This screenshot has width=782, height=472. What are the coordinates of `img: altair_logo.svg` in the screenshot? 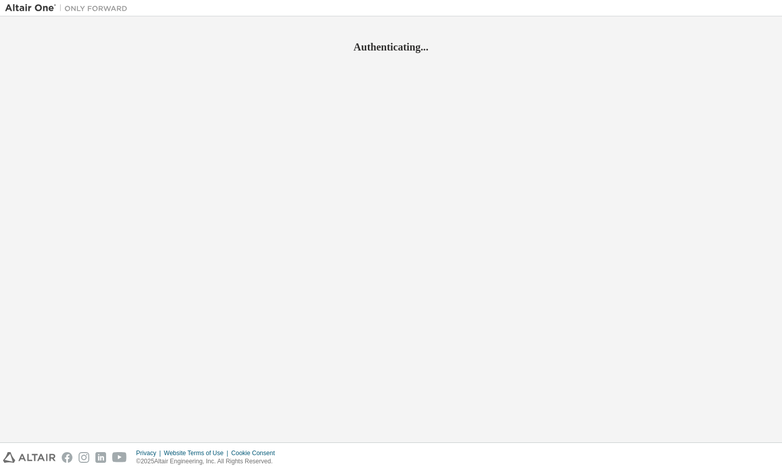 It's located at (29, 457).